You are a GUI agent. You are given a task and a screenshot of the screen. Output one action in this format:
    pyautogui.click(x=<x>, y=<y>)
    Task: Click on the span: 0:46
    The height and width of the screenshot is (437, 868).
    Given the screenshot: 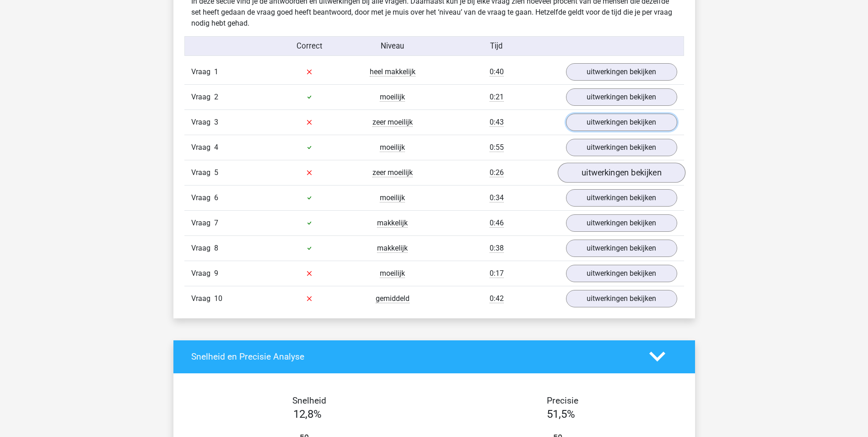 What is the action you would take?
    pyautogui.click(x=496, y=223)
    